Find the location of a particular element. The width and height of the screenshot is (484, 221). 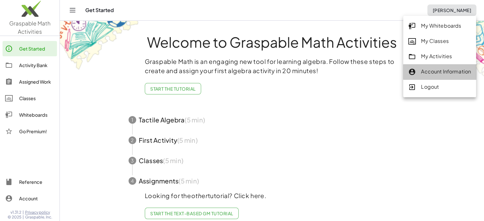

div: My Activities is located at coordinates (440, 57).